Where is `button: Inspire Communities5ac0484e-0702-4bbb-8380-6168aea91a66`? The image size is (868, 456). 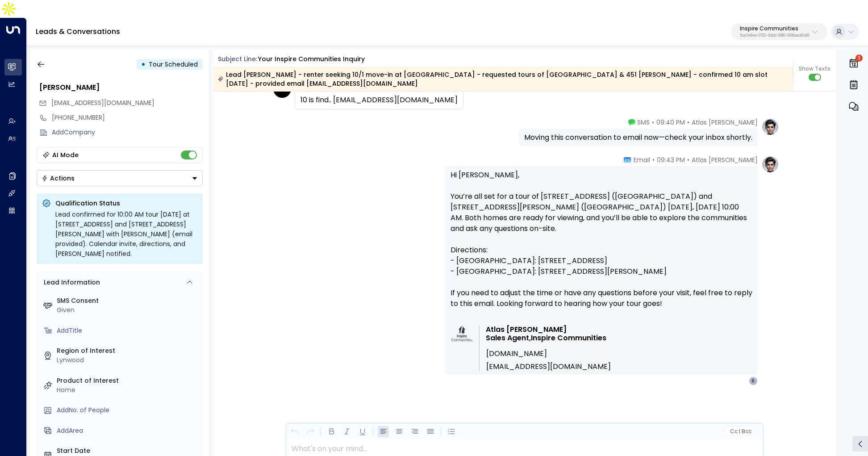 button: Inspire Communities5ac0484e-0702-4bbb-8380-6168aea91a66 is located at coordinates (779, 31).